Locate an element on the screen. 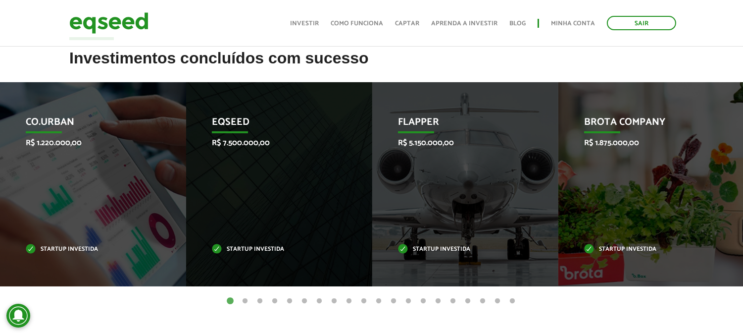 This screenshot has height=334, width=743. button: 15 of 20 is located at coordinates (439, 301).